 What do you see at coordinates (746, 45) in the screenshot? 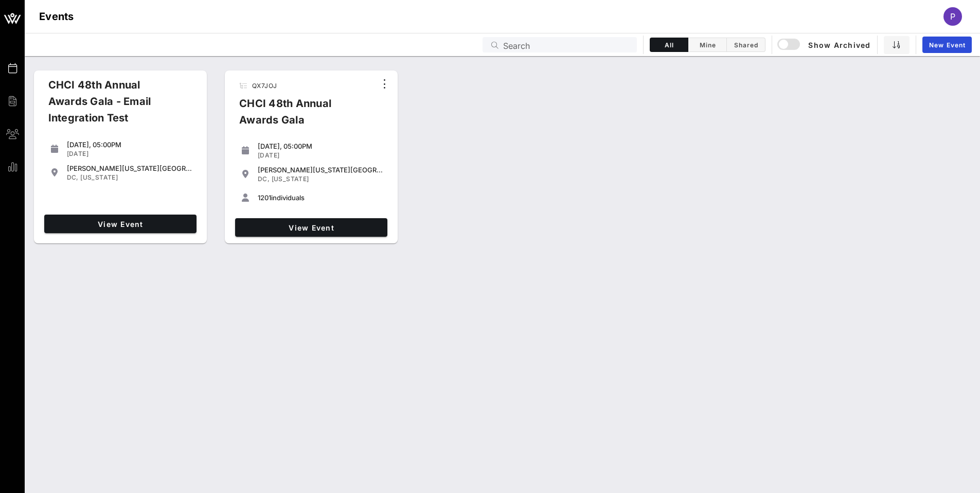
I see `span: Shared` at bounding box center [746, 45].